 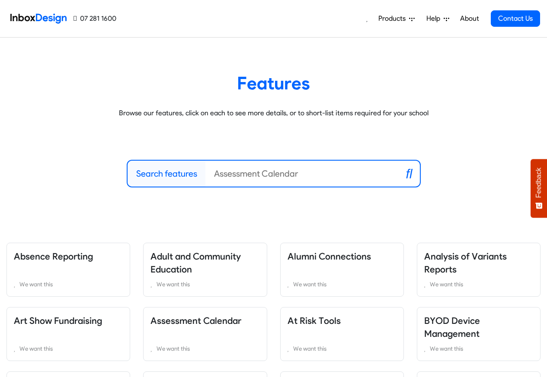 I want to click on input: Assessment Calendar, so click(x=302, y=174).